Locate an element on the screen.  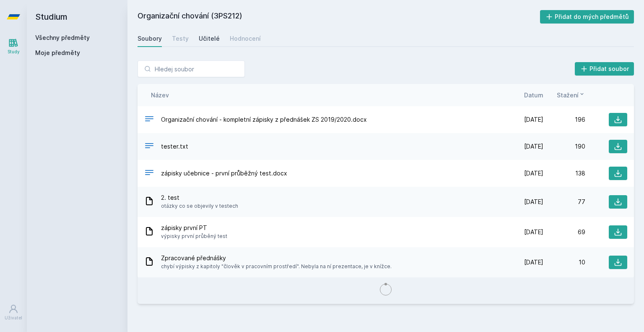
button: Přidat do mých předmětů is located at coordinates (587, 17).